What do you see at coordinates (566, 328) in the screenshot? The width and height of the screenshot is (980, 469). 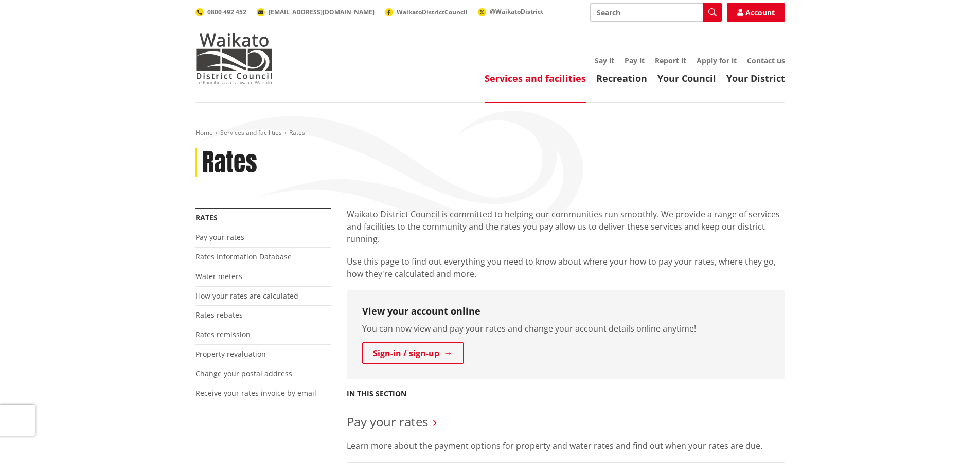 I see `p: You can now view and pay your rates and change your account details online anytime!` at bounding box center [566, 328].